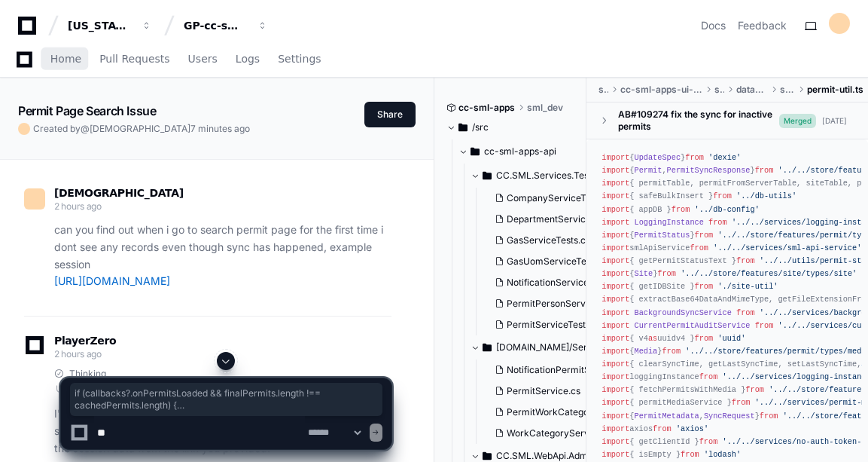  What do you see at coordinates (523, 151) in the screenshot?
I see `button: cc-sml-apps-api` at bounding box center [523, 151].